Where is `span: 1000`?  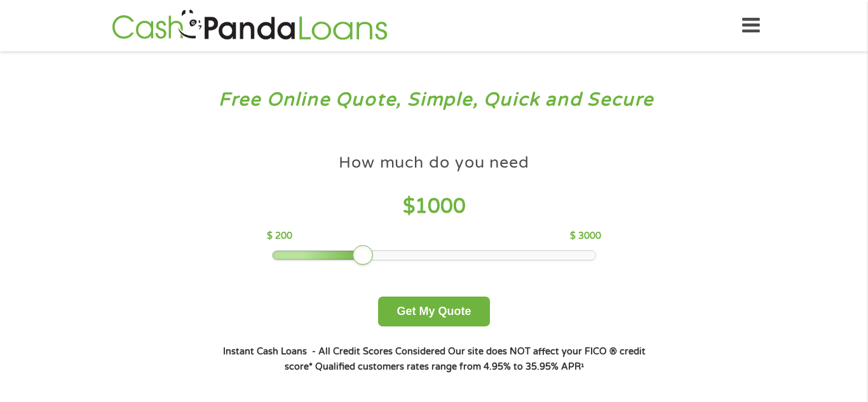 span: 1000 is located at coordinates (441, 206).